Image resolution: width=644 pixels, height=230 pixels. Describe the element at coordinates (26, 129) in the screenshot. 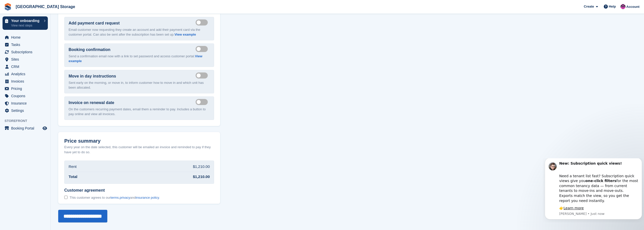

I see `span: Booking Portal` at that location.